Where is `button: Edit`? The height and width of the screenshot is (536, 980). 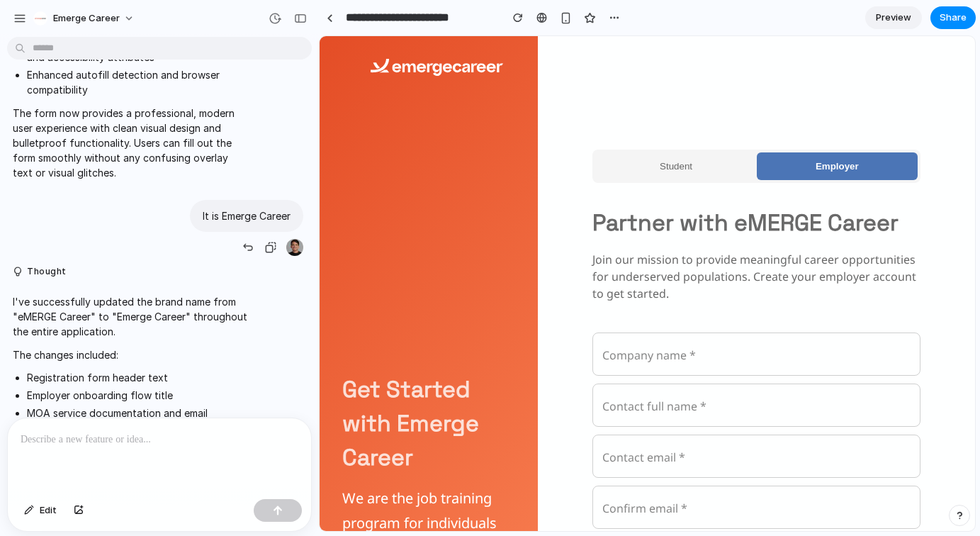 button: Edit is located at coordinates (41, 511).